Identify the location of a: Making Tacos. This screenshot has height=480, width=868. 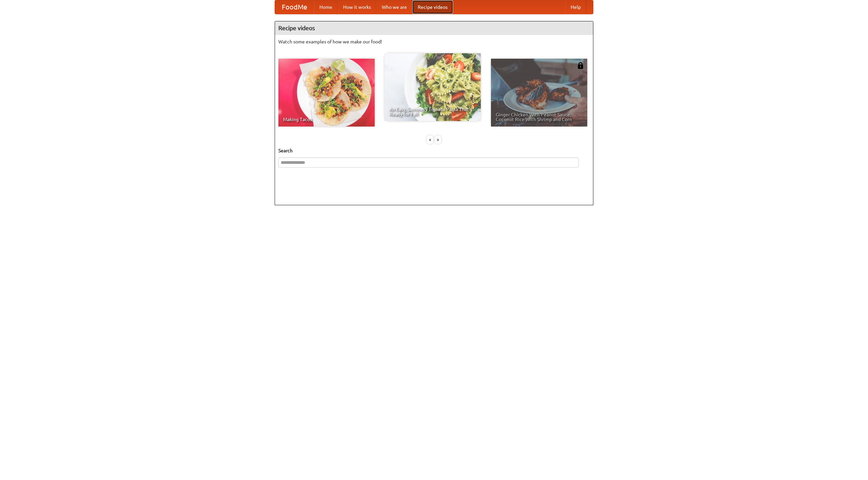
(327, 93).